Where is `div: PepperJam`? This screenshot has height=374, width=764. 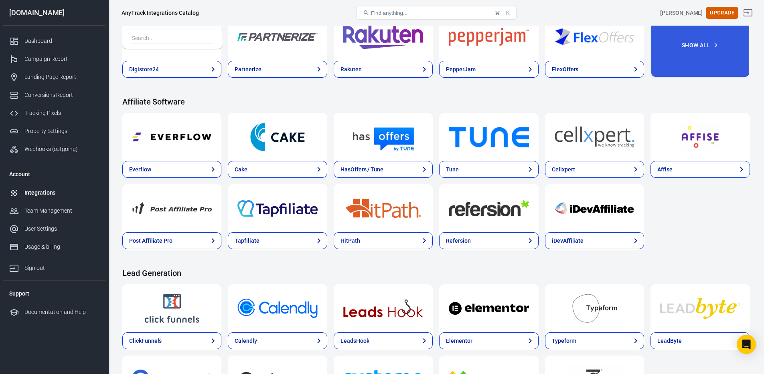 div: PepperJam is located at coordinates (461, 69).